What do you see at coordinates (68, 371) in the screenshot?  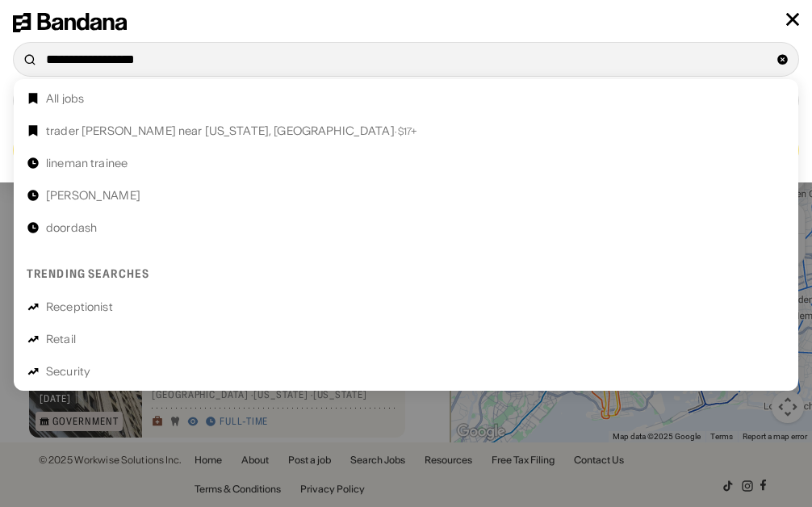 I see `div: Security` at bounding box center [68, 371].